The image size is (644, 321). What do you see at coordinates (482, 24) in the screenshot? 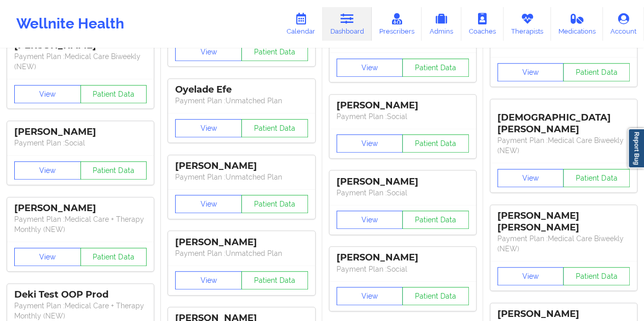
I see `a: Coaches` at bounding box center [482, 24].